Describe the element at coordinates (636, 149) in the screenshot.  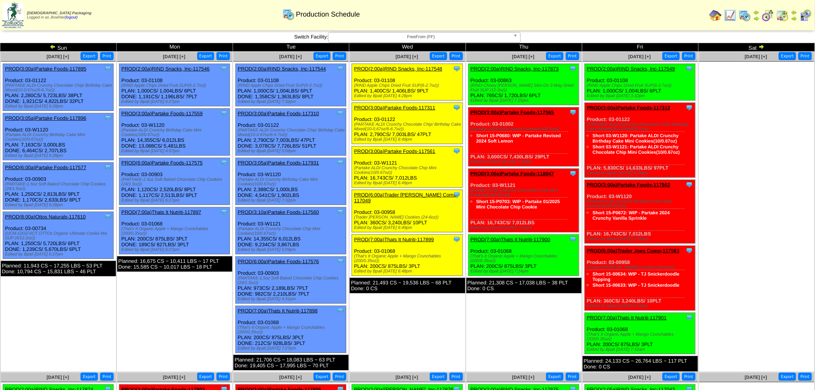
I see `a: Short 03-W1121: Partake ALDI Crunchy Chocolate Chip Mini Cookies(10/0.67oz)` at that location.